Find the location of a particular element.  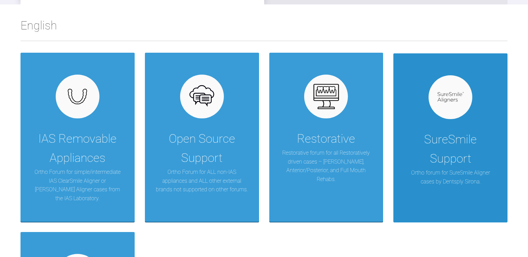

p: Ortho forum for SureSmile Aligner cases by Dentsply Sirona. is located at coordinates (450, 177).